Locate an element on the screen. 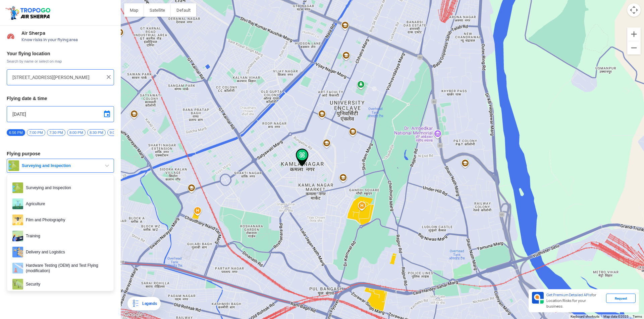 The image size is (644, 319). span: 8:30 PM is located at coordinates (96, 133).